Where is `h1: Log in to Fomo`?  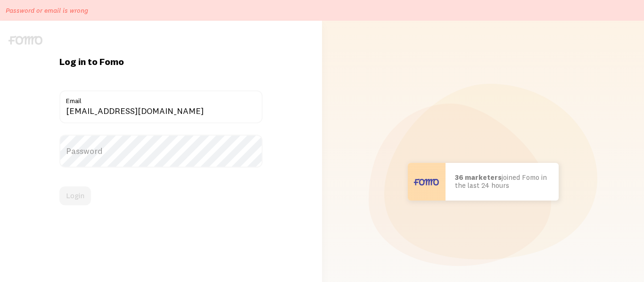
h1: Log in to Fomo is located at coordinates (161, 62).